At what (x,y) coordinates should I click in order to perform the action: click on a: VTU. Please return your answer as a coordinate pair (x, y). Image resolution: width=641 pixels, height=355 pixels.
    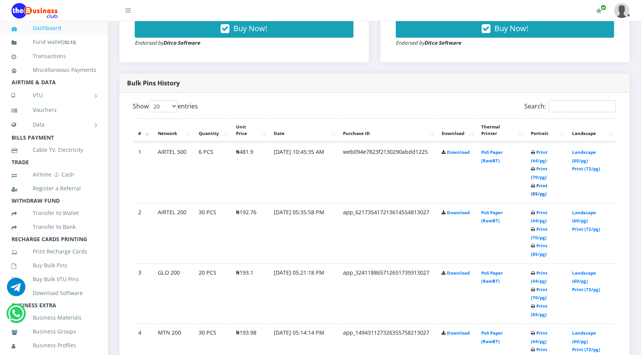
    Looking at the image, I should click on (54, 95).